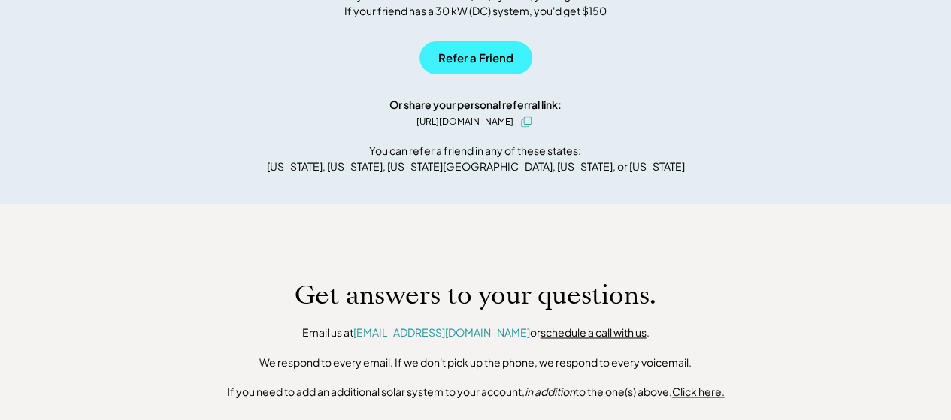 The height and width of the screenshot is (420, 951). I want to click on button: Refer a Friend, so click(476, 58).